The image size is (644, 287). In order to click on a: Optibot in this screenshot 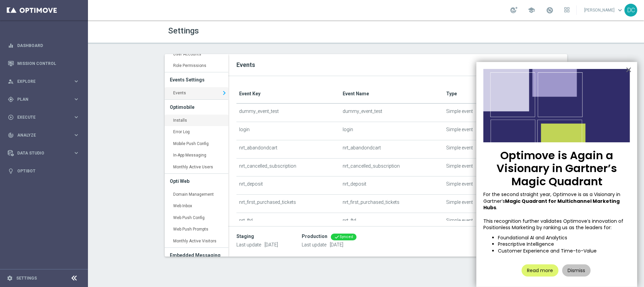, I will do `click(48, 171)`.